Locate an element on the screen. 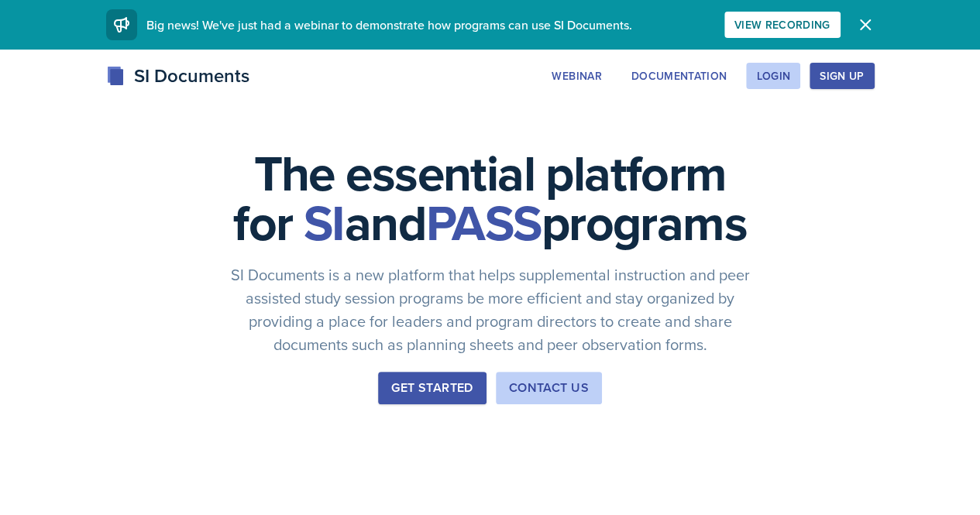 The width and height of the screenshot is (980, 515). div: Sign Up is located at coordinates (841, 76).